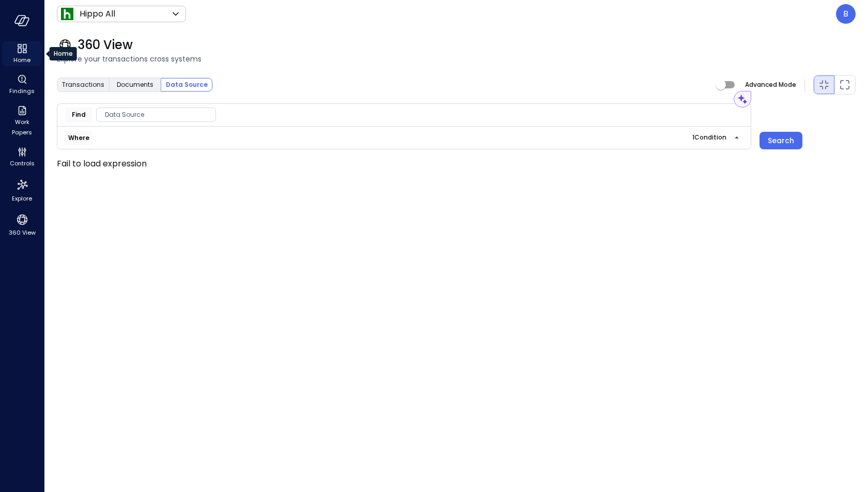 This screenshot has height=492, width=868. What do you see at coordinates (22, 225) in the screenshot?
I see `div: 360 View` at bounding box center [22, 225].